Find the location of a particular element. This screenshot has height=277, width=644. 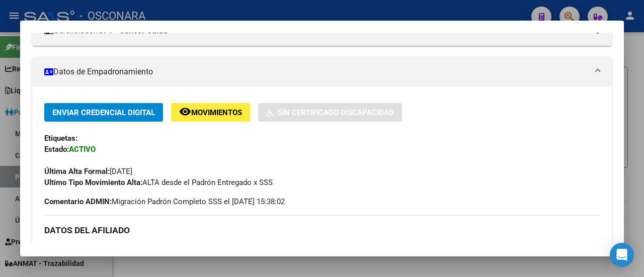

h3: DATOS DEL AFILIADO is located at coordinates (322, 230).